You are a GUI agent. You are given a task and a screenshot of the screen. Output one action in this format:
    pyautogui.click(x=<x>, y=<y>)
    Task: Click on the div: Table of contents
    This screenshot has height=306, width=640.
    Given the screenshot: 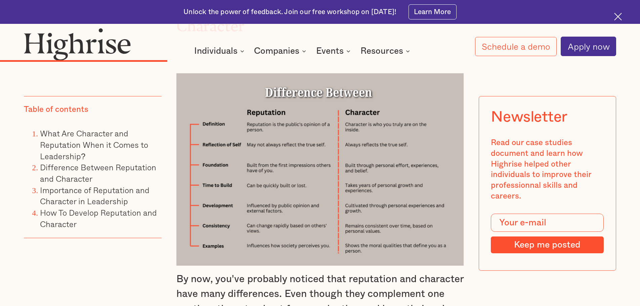 What is the action you would take?
    pyautogui.click(x=56, y=110)
    